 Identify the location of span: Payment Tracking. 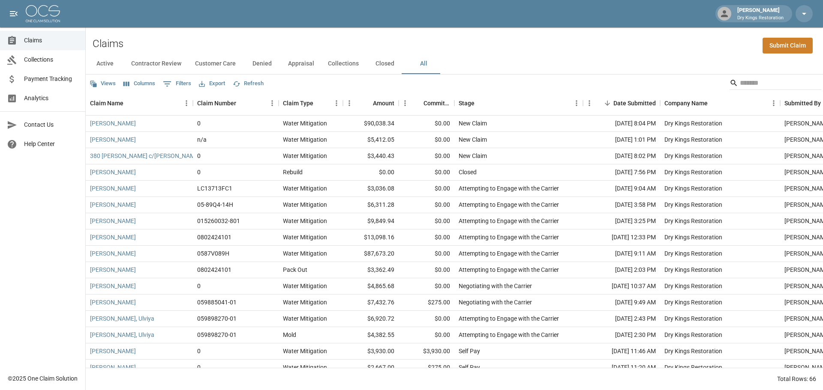
(51, 79).